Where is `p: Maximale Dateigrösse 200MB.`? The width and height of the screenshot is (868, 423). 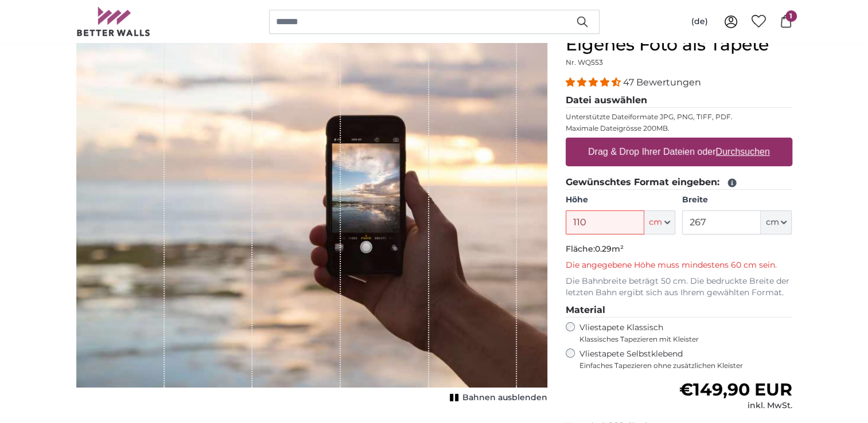 p: Maximale Dateigrösse 200MB. is located at coordinates (678, 129).